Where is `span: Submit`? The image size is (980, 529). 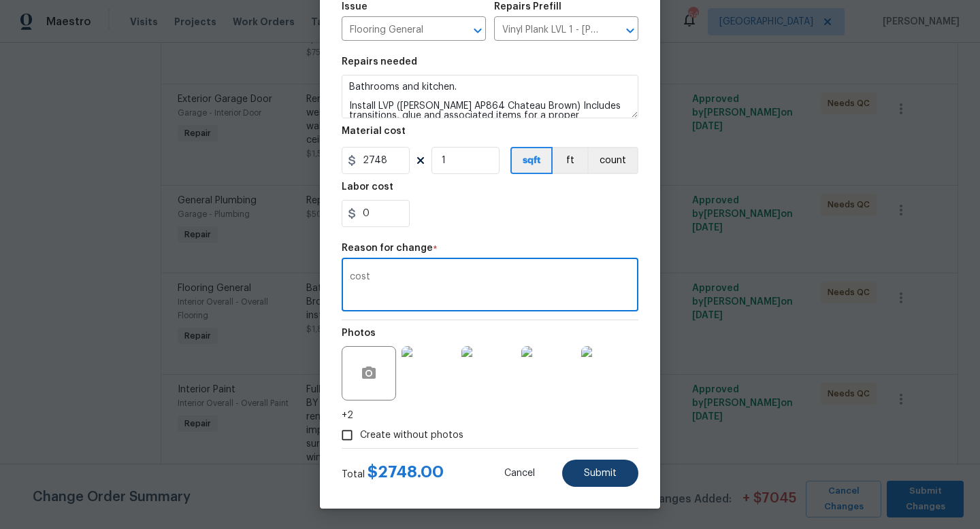 span: Submit is located at coordinates (600, 473).